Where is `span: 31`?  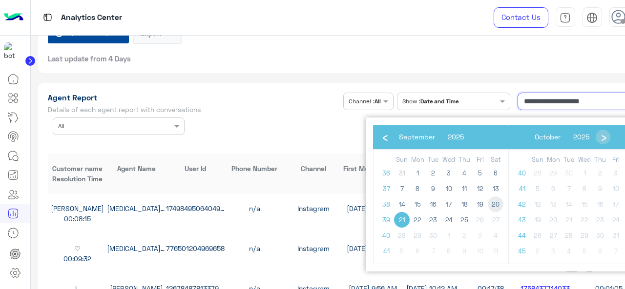
span: 31 is located at coordinates (402, 173).